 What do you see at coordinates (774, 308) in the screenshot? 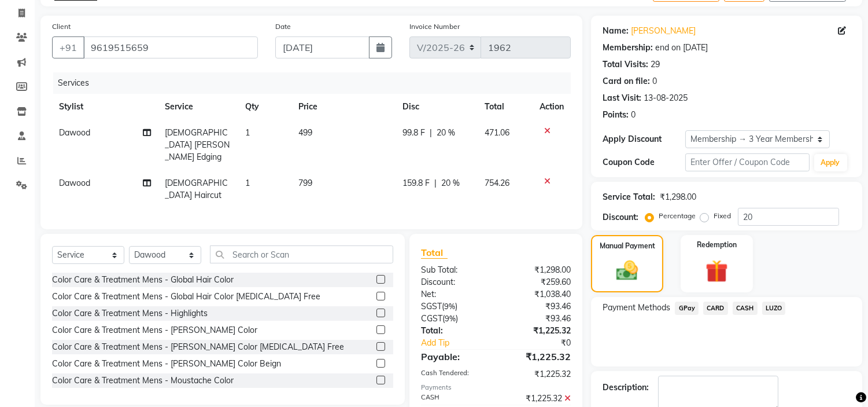
I see `span: LUZO` at bounding box center [774, 308].